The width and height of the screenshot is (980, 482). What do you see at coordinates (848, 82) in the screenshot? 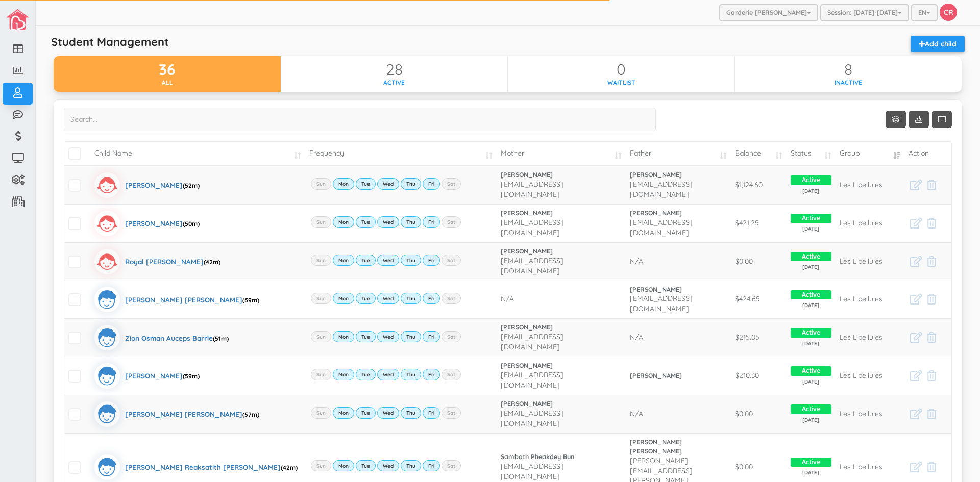
I see `div: inactive` at bounding box center [848, 82].